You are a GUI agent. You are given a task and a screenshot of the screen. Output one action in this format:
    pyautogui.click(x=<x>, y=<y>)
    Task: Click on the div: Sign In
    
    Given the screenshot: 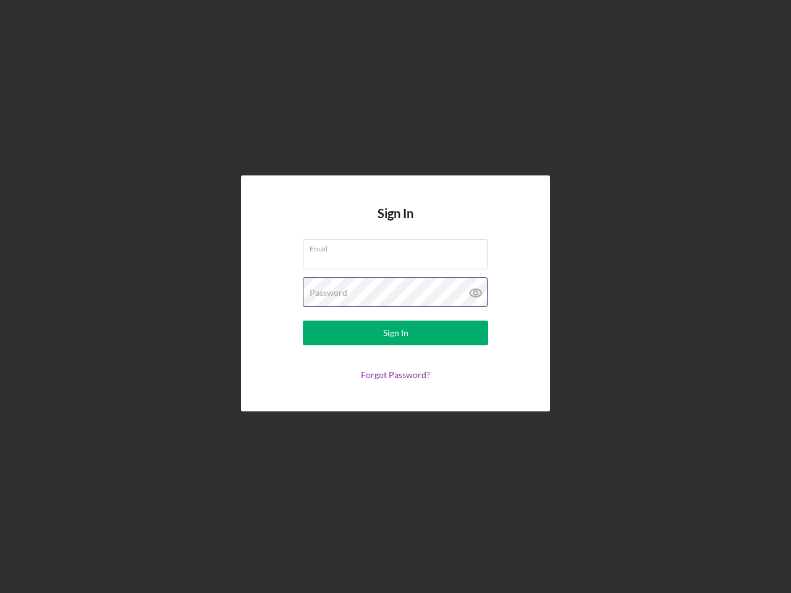 What is the action you would take?
    pyautogui.click(x=396, y=333)
    